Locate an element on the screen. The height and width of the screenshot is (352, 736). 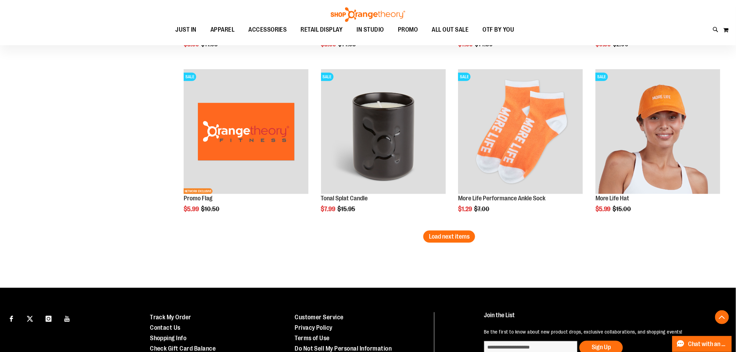
button: Back To Top is located at coordinates (722, 317).